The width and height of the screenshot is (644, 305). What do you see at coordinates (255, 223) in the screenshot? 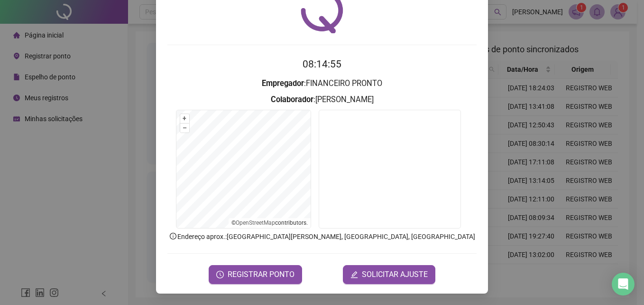
I see `a: OpenStreetMap` at bounding box center [255, 223].